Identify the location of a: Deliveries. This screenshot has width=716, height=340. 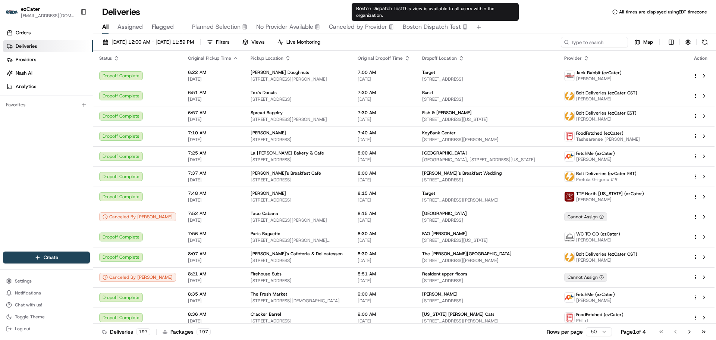
(48, 46).